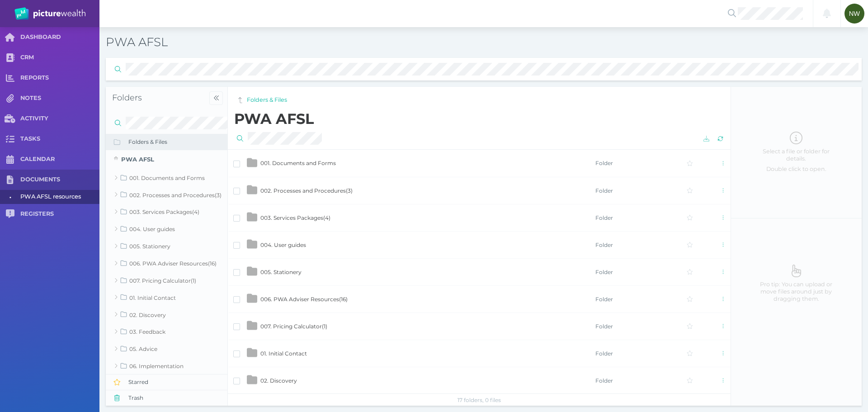 This screenshot has width=868, height=412. What do you see at coordinates (284, 354) in the screenshot?
I see `span: 01. Initial Contact` at bounding box center [284, 354].